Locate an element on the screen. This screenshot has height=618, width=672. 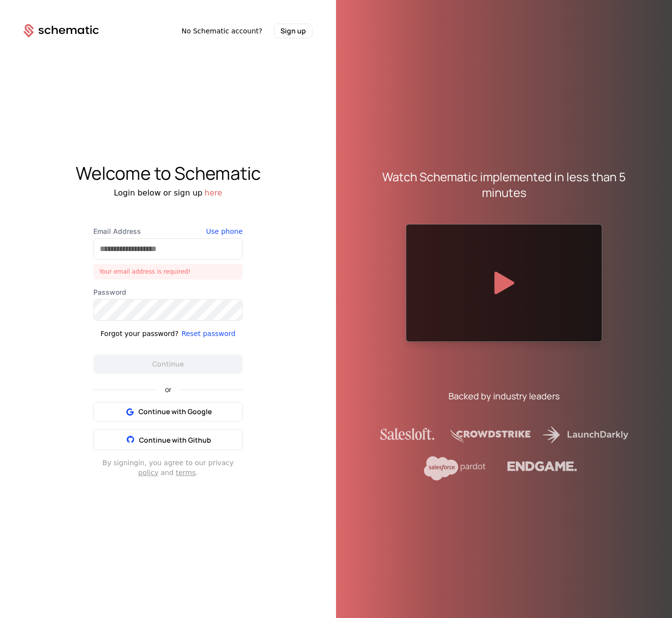
button: Sign up is located at coordinates (293, 31).